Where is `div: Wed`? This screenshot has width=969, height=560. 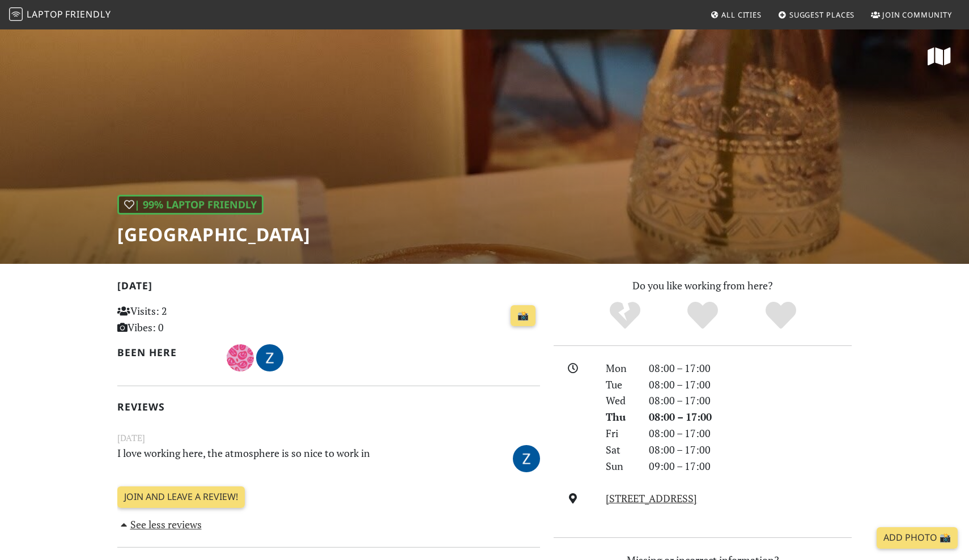 div: Wed is located at coordinates (620, 401).